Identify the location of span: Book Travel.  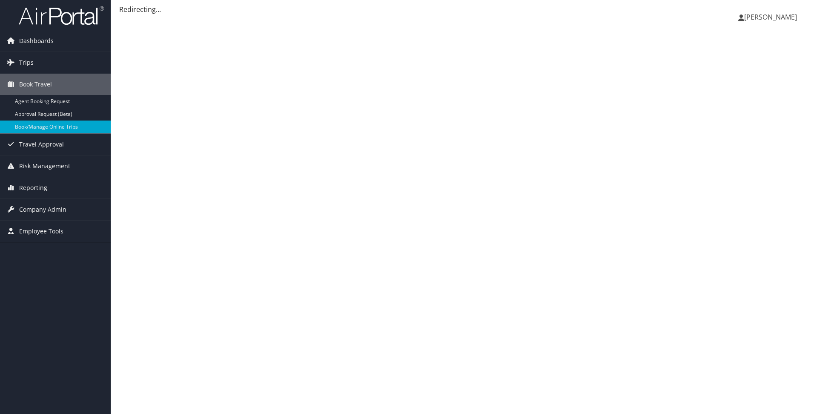
(35, 84).